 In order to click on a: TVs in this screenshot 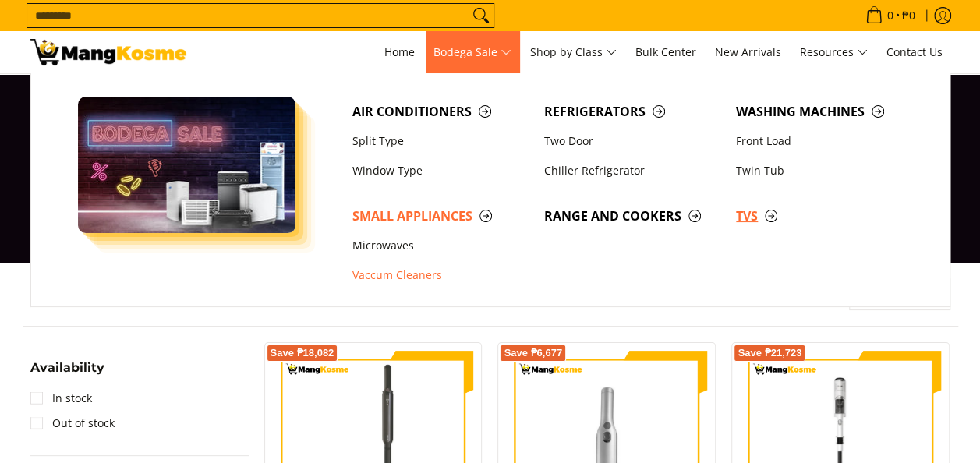, I will do `click(824, 216)`.